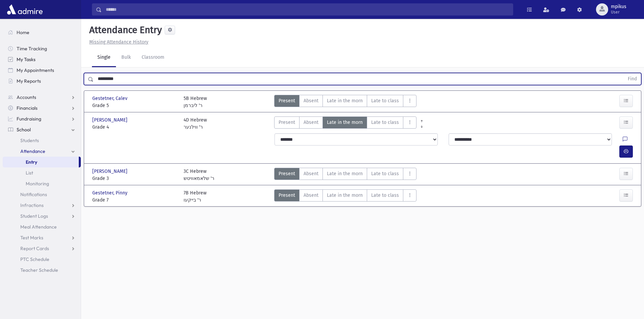  What do you see at coordinates (153, 58) in the screenshot?
I see `a: Classroom` at bounding box center [153, 58].